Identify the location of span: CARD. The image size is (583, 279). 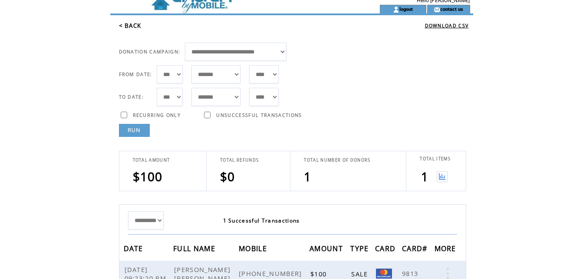
(386, 249).